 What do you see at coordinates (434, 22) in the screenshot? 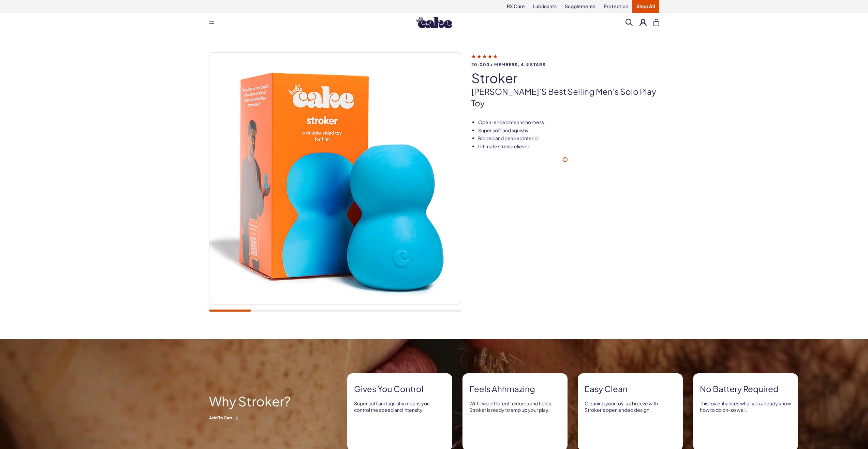
I see `img: Hello Cake` at bounding box center [434, 22].